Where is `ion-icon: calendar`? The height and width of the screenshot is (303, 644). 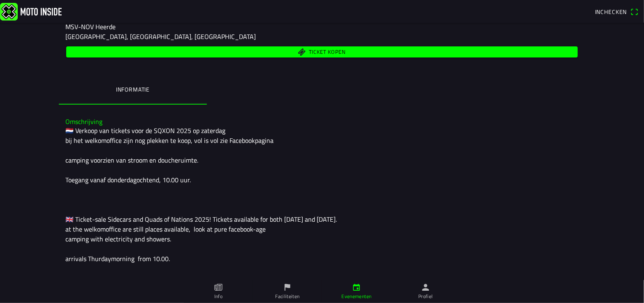
ion-icon: calendar is located at coordinates (356, 288).